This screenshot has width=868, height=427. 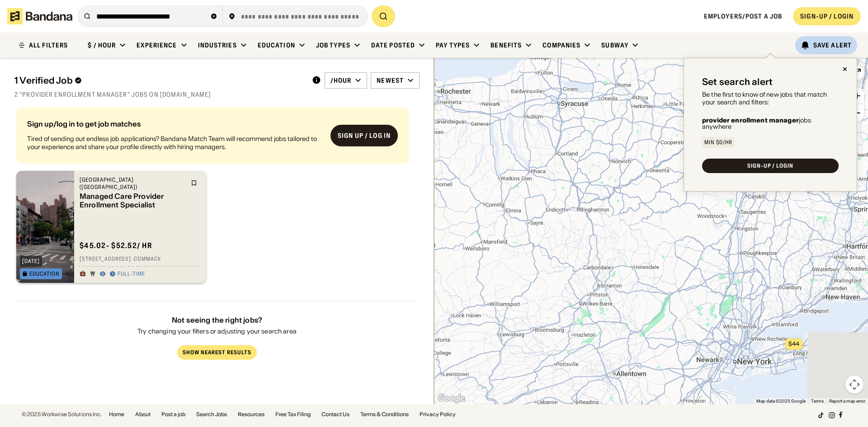 I want to click on div: Newest, so click(x=390, y=80).